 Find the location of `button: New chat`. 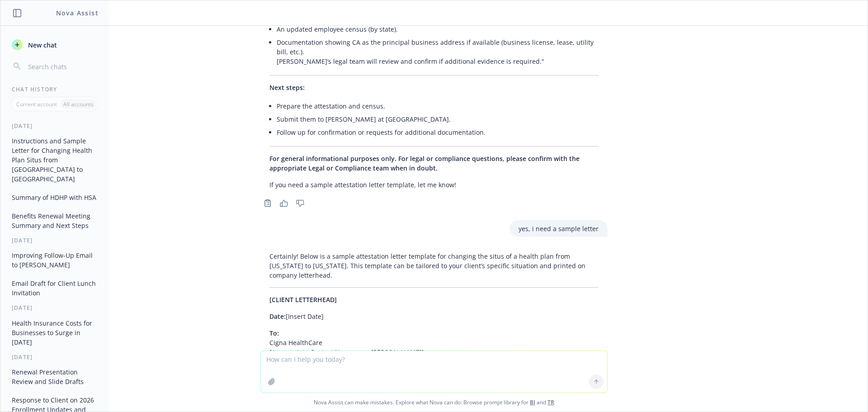

button: New chat is located at coordinates (55, 45).